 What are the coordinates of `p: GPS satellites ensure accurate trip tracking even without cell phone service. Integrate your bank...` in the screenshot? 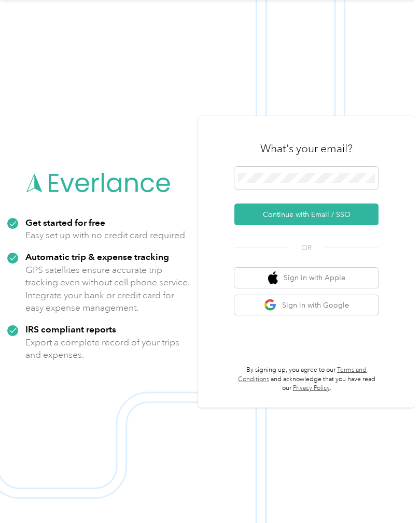 It's located at (108, 289).